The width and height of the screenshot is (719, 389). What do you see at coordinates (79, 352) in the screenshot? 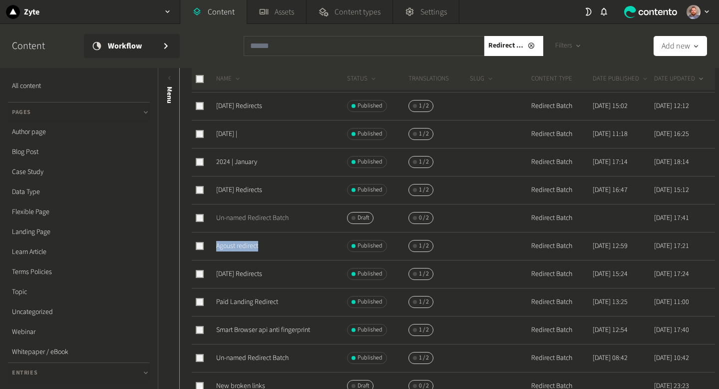
I see `a: Whitepaper / eBook` at bounding box center [79, 352].